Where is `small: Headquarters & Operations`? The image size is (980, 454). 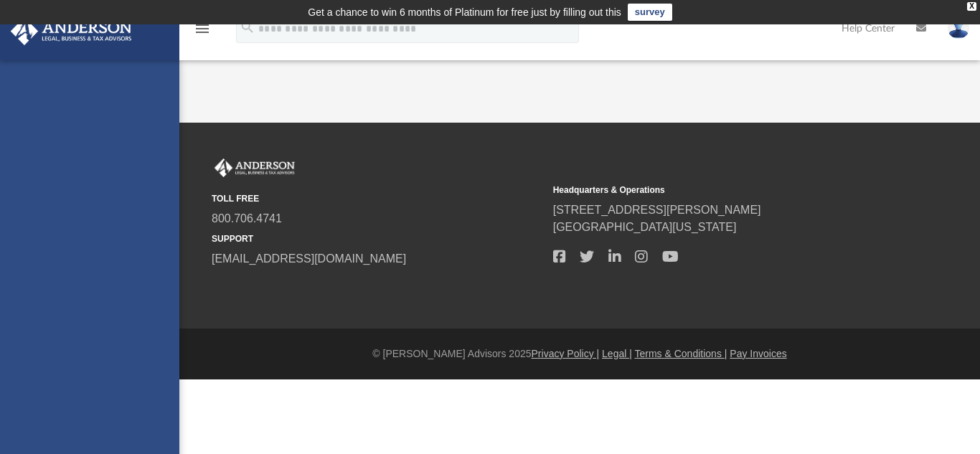
small: Headquarters & Operations is located at coordinates (719, 190).